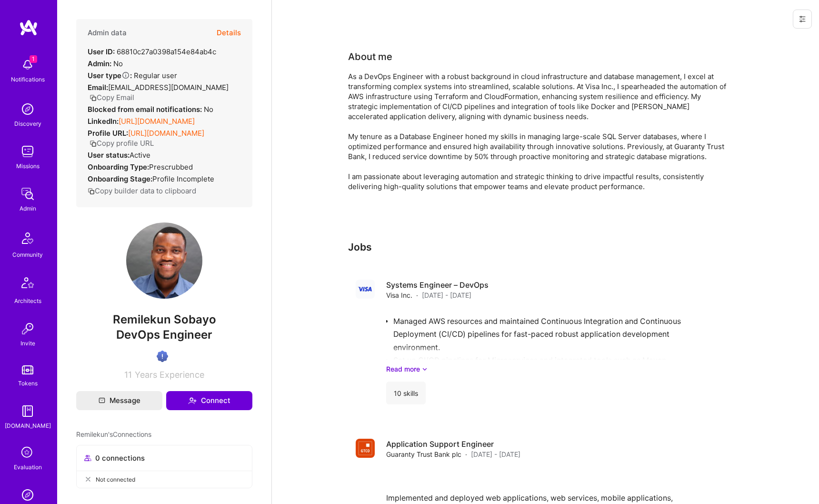 The image size is (819, 504). I want to click on div: Community, so click(27, 254).